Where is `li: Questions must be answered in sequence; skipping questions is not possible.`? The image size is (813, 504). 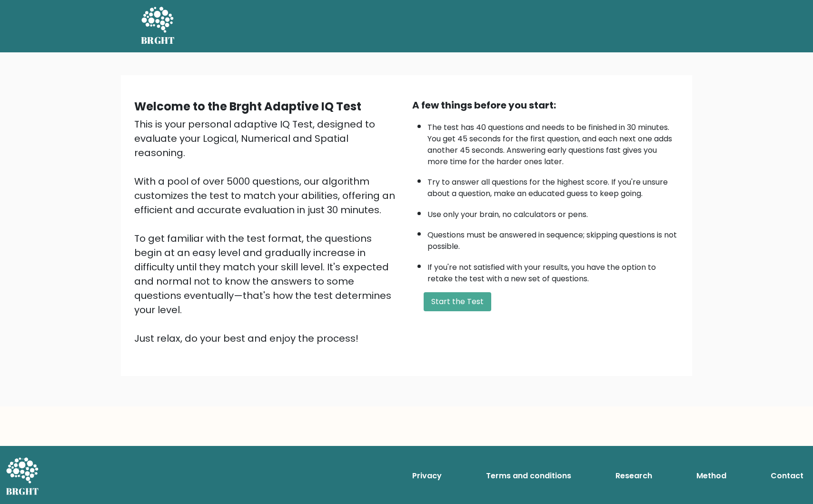 li: Questions must be answered in sequence; skipping questions is not possible. is located at coordinates (554, 239).